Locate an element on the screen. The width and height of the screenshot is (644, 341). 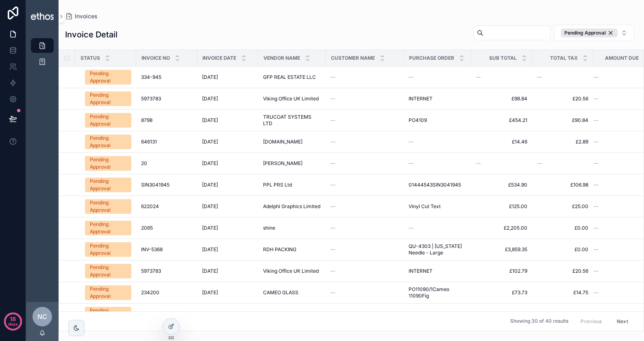
span: 2065 is located at coordinates (147, 228).